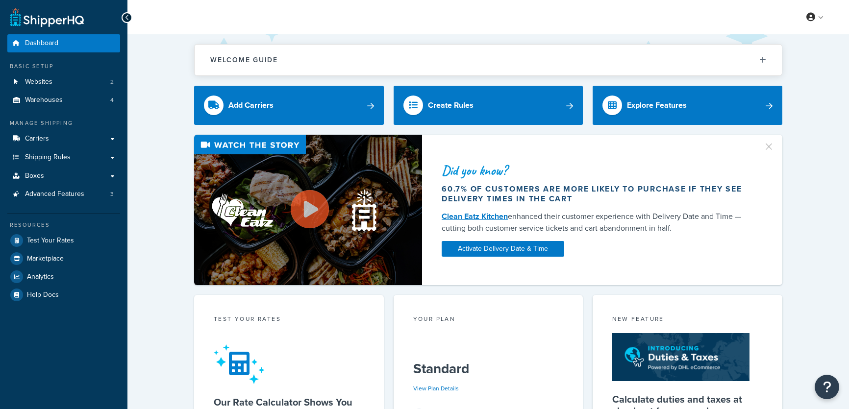 The image size is (849, 409). What do you see at coordinates (64, 176) in the screenshot?
I see `li: Boxes` at bounding box center [64, 176].